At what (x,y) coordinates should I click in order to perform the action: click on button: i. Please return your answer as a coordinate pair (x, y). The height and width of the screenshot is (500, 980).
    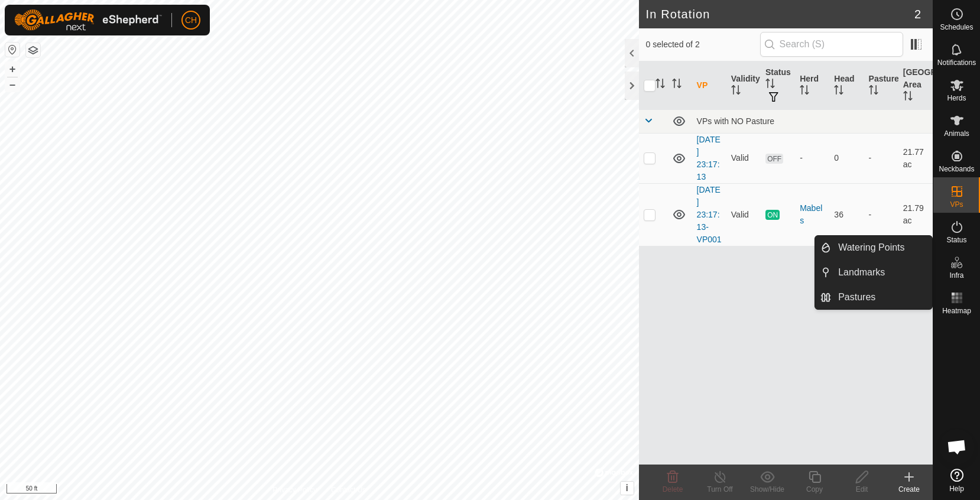
    Looking at the image, I should click on (627, 488).